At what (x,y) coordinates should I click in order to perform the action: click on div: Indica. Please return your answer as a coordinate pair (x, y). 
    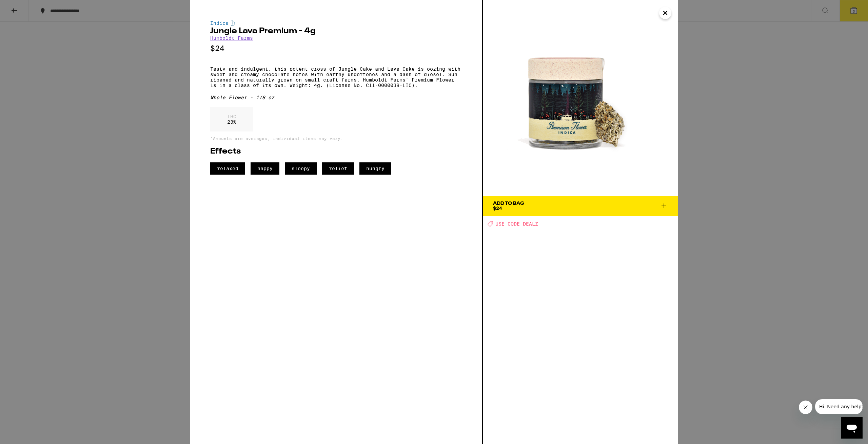
    Looking at the image, I should click on (337, 23).